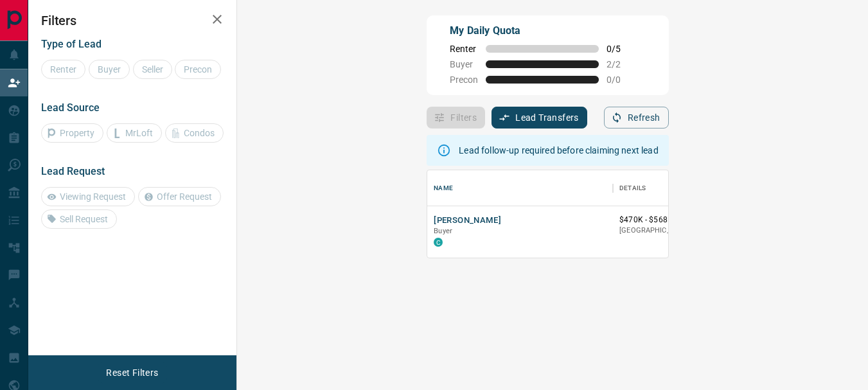  What do you see at coordinates (133, 20) in the screenshot?
I see `h2: Filters` at bounding box center [133, 20].